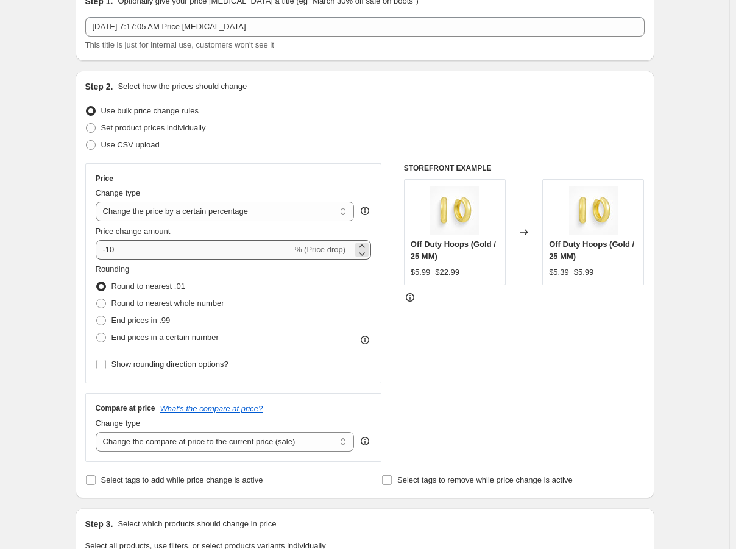  Describe the element at coordinates (150, 110) in the screenshot. I see `span: Use bulk price change rules` at that location.